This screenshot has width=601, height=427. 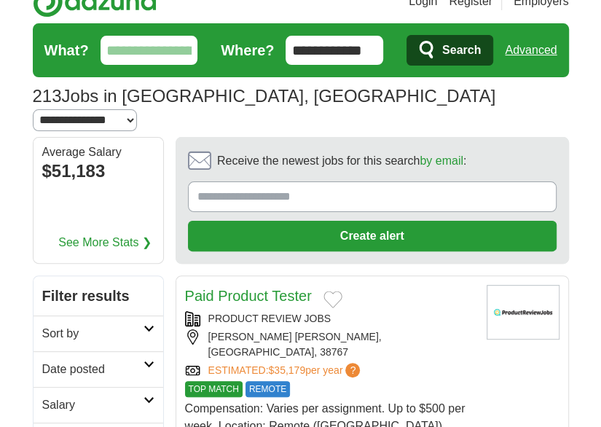 I want to click on span: Search, so click(x=461, y=50).